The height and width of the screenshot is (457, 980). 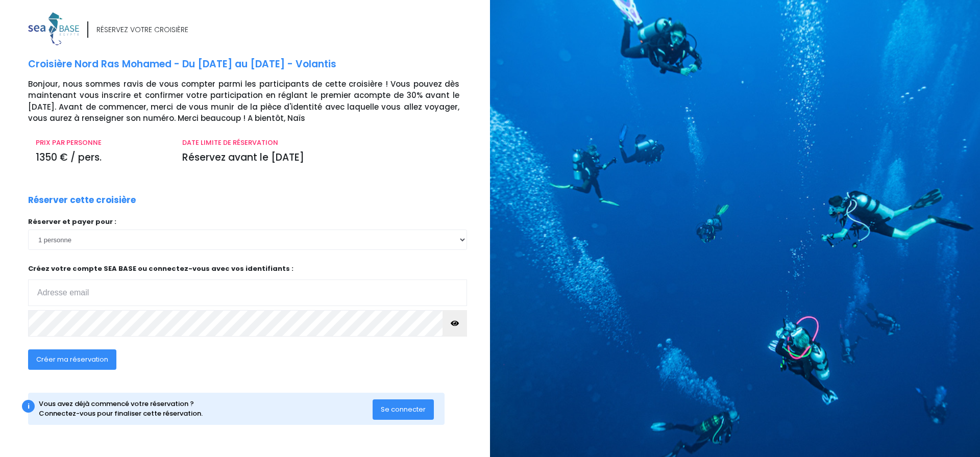 What do you see at coordinates (248, 293) in the screenshot?
I see `input: Adresse email` at bounding box center [248, 293].